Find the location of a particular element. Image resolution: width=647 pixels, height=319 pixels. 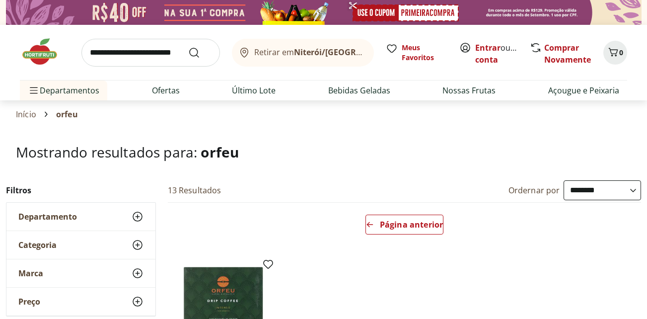

a: Ofertas is located at coordinates (166, 90).